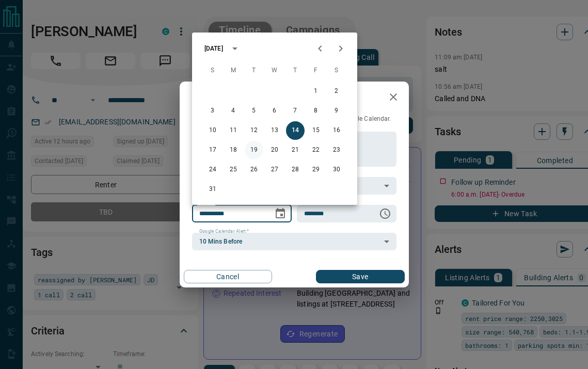  What do you see at coordinates (213, 131) in the screenshot?
I see `button: 10` at bounding box center [213, 131].